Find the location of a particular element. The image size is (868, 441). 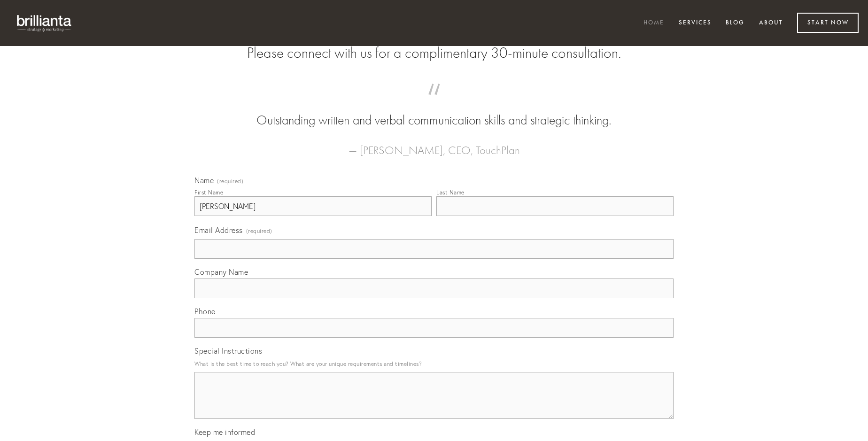

p: What is the best time to reach you? What are your unique requirements and timelines? is located at coordinates (434, 364).